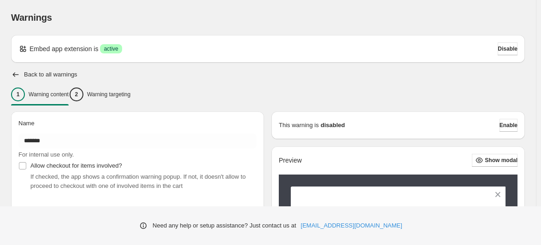  Describe the element at coordinates (507, 49) in the screenshot. I see `span: Disable` at that location.